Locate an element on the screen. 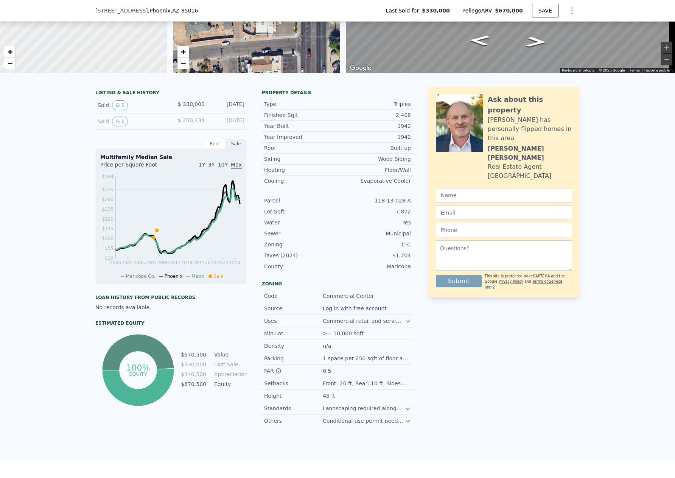 The width and height of the screenshot is (675, 478). input: Name is located at coordinates (504, 195).